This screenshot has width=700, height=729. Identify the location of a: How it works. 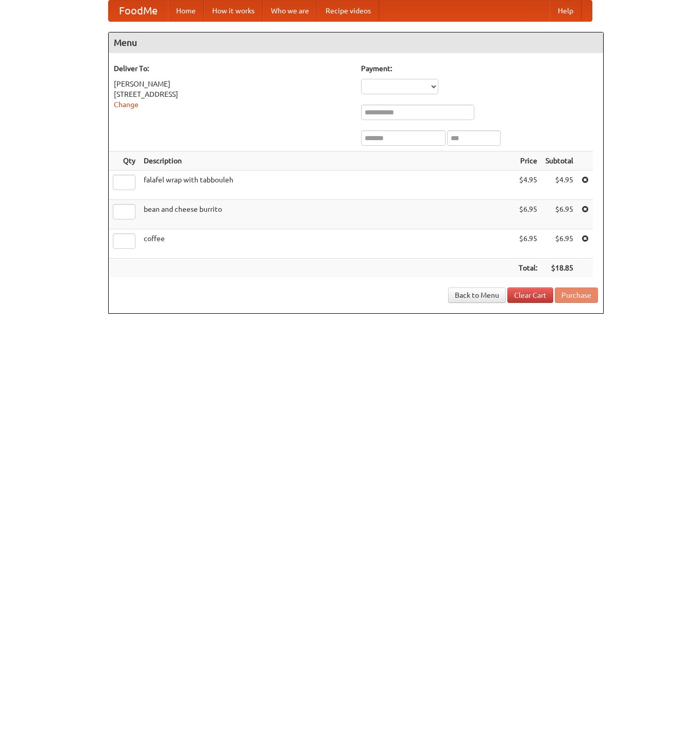
(234, 11).